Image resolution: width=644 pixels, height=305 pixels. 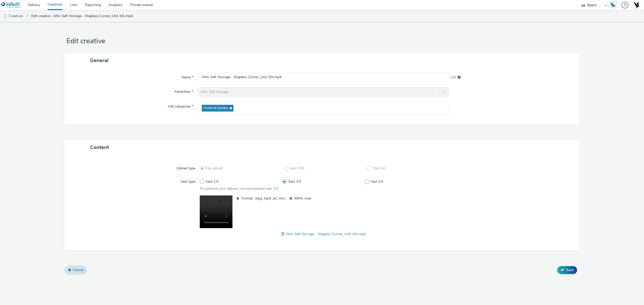 What do you see at coordinates (180, 105) in the screenshot?
I see `label: IAB categories *` at bounding box center [180, 105].